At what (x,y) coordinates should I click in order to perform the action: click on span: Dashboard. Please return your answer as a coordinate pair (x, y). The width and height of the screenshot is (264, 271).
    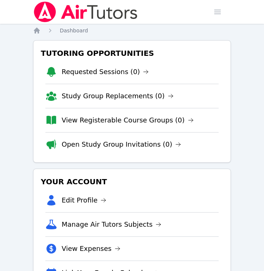
    Looking at the image, I should click on (74, 31).